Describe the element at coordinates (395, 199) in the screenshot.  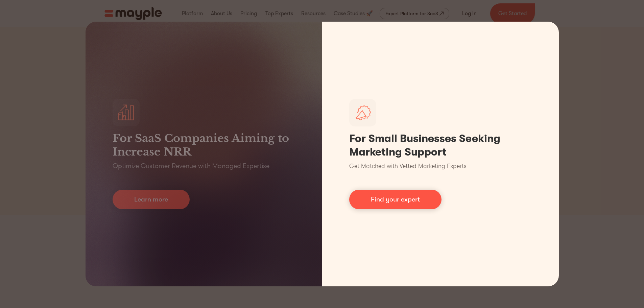
I see `a: Find your expert` at that location.